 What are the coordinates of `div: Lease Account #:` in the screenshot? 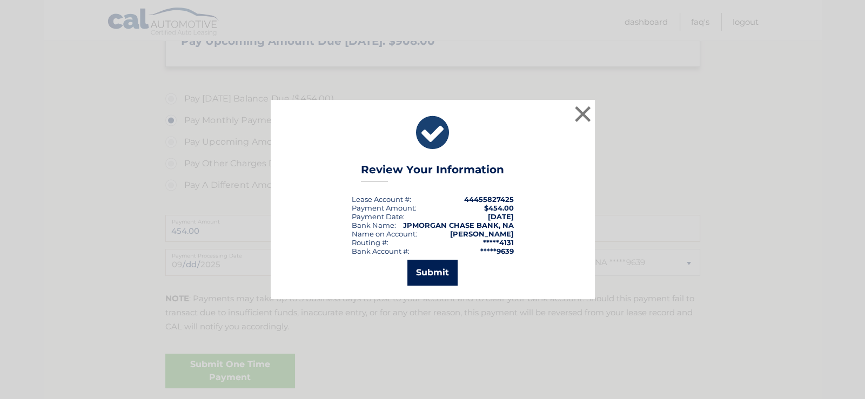 It's located at (381, 199).